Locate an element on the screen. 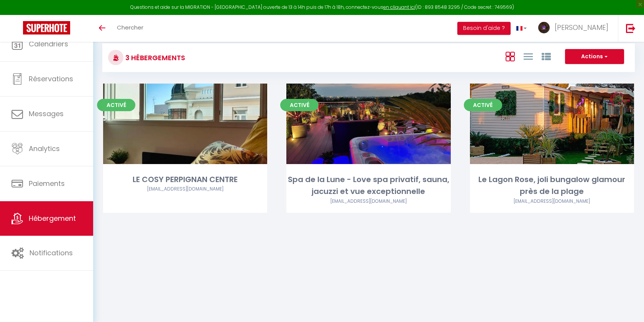  img: logout is located at coordinates (631, 28).